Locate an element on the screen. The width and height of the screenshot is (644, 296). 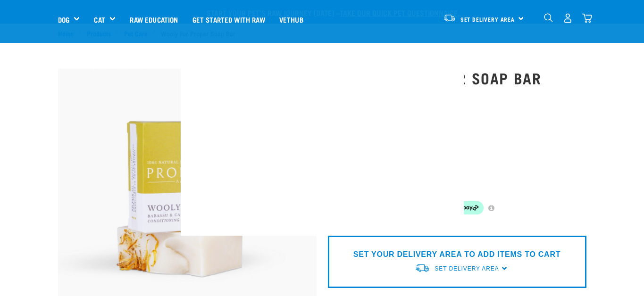
img: Afterpay is located at coordinates (465, 208).